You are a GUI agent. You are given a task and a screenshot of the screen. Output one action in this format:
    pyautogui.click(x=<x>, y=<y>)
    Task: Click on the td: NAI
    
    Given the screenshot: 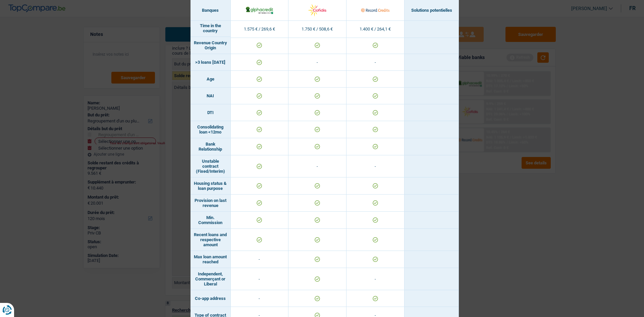 What is the action you would take?
    pyautogui.click(x=211, y=96)
    